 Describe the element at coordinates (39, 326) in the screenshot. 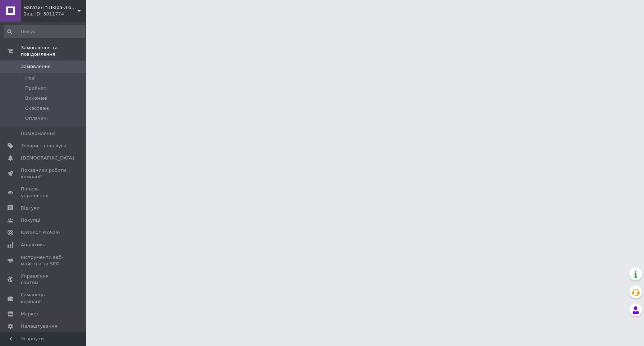

I see `span: Налаштування` at that location.